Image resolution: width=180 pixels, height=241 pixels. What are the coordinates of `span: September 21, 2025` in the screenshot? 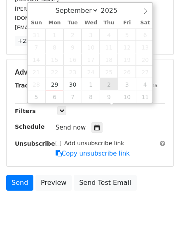 It's located at (37, 72).